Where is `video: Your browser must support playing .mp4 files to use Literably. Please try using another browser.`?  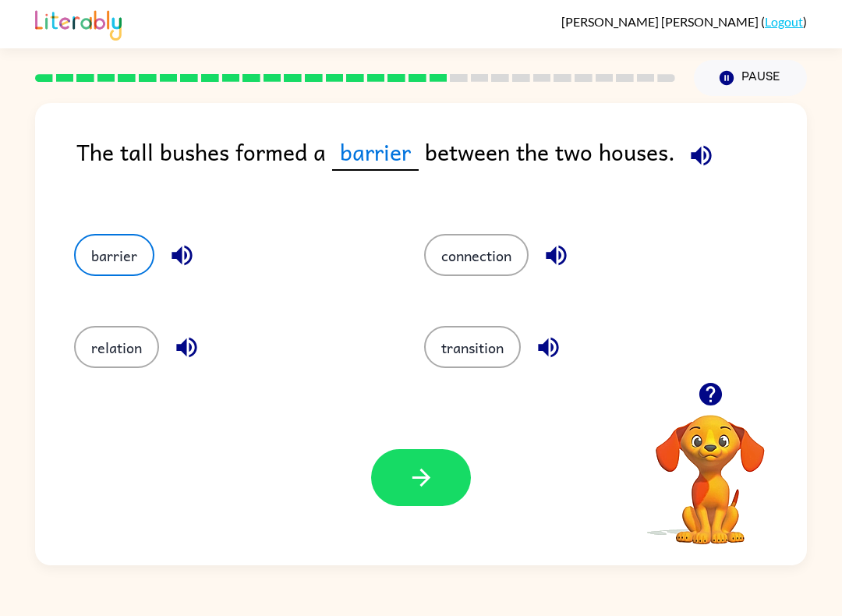
video: Your browser must support playing .mp4 files to use Literably. Please try using another browser. is located at coordinates (710, 469).